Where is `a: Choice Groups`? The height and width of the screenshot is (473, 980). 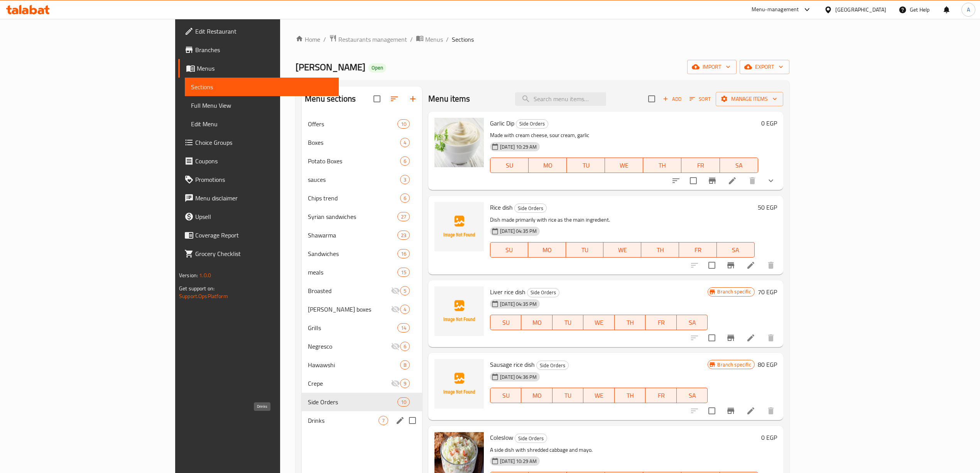
a: Choice Groups is located at coordinates (259, 143).